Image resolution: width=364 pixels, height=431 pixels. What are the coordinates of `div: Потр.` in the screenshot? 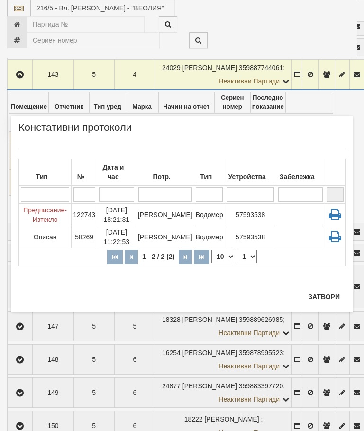 It's located at (165, 177).